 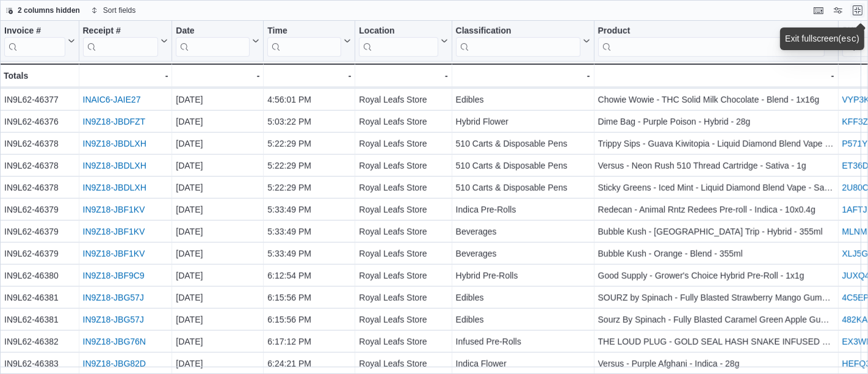 I want to click on div: Versus - Purple Afghani - Indica - 28g, so click(x=716, y=364).